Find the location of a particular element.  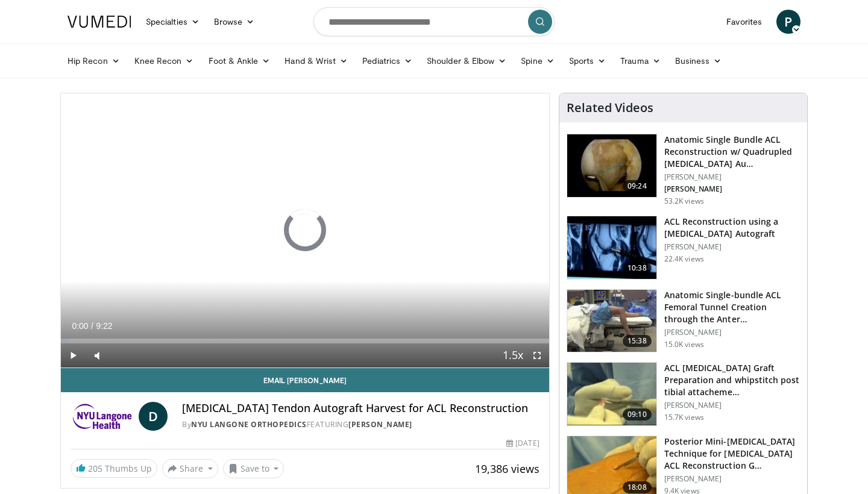

span: 205 is located at coordinates (95, 468).